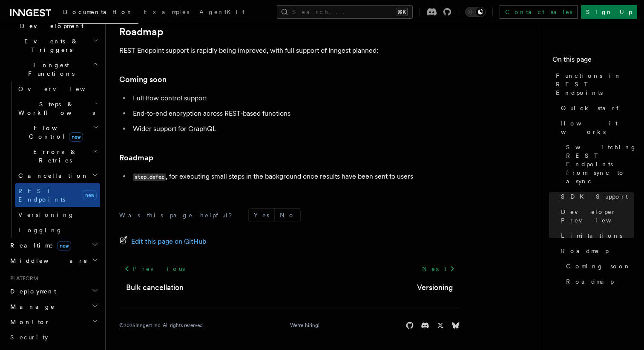  I want to click on button: Flow Controlnew, so click(58, 132).